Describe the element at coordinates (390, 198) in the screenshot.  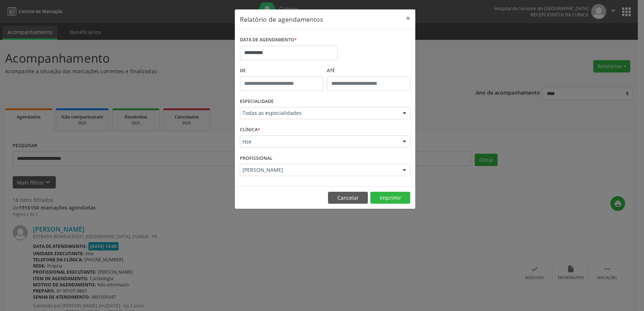
I see `button: Imprimir` at that location.